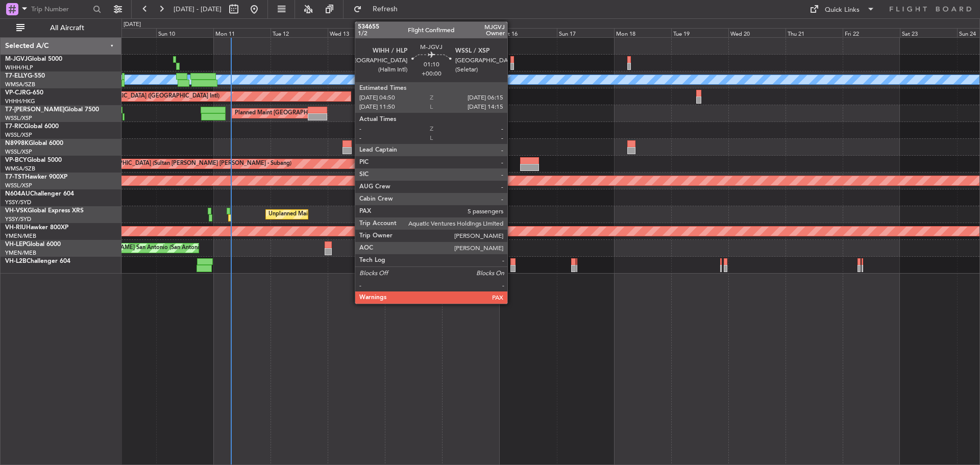 The width and height of the screenshot is (980, 465). What do you see at coordinates (413, 33) in the screenshot?
I see `div: Thu 14` at bounding box center [413, 33].